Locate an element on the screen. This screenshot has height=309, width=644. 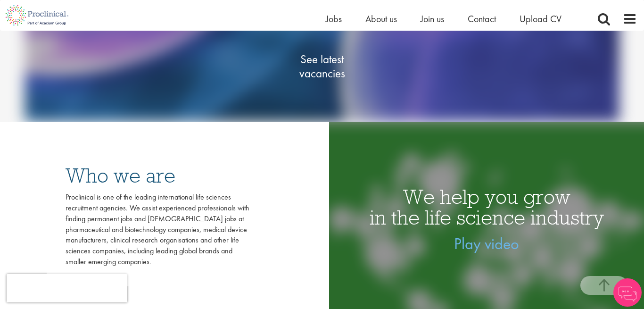
span: Jobs is located at coordinates (334, 19).